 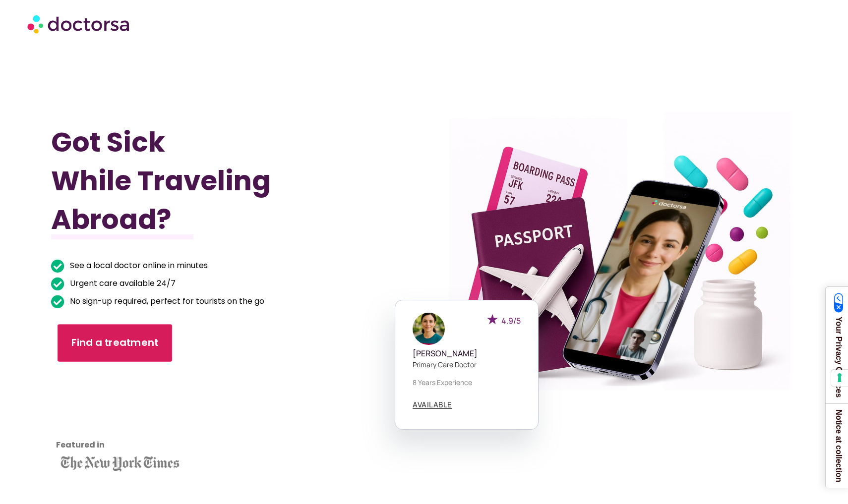 I want to click on span: Find a treatment, so click(x=115, y=343).